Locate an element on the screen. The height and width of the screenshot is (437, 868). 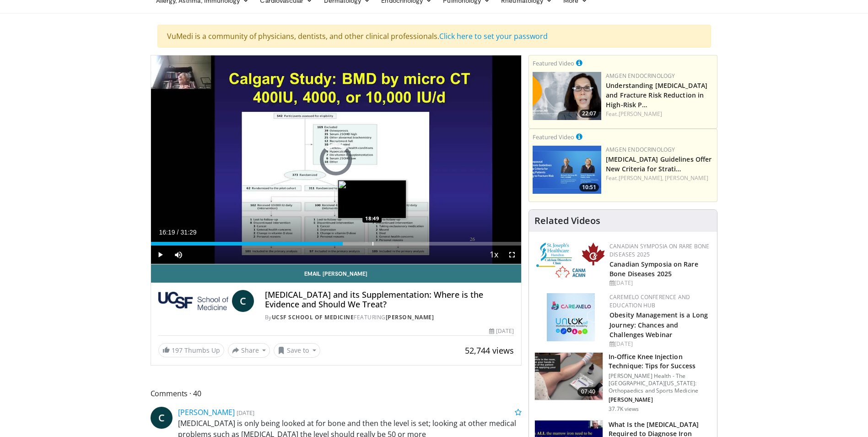
a: Click here to set your password is located at coordinates (494, 36).